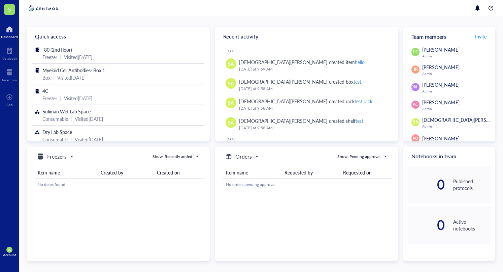  Describe the element at coordinates (359, 156) in the screenshot. I see `div: Show: Pending approval` at that location.